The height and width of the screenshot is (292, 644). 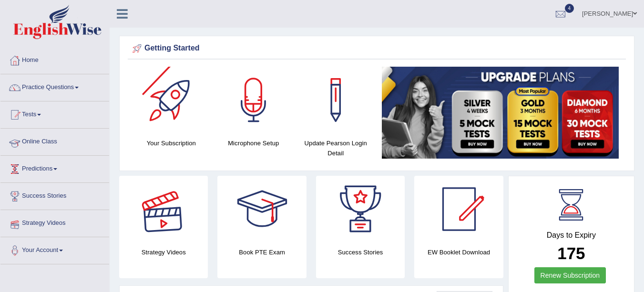 What do you see at coordinates (360, 252) in the screenshot?
I see `h4: Success Stories` at bounding box center [360, 252].